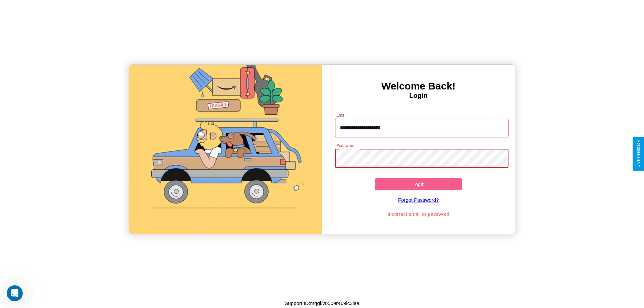 The height and width of the screenshot is (308, 644). What do you see at coordinates (345, 145) in the screenshot?
I see `label: Password` at bounding box center [345, 145].